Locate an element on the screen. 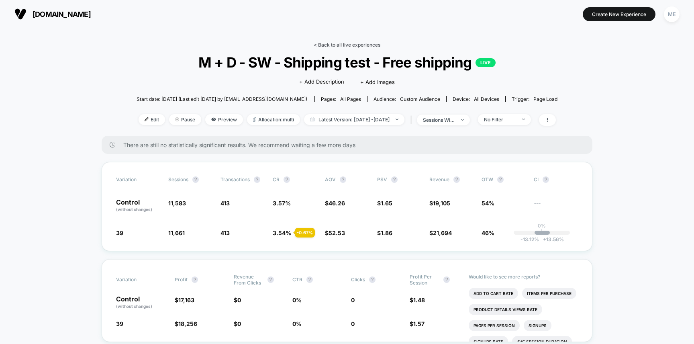 The width and height of the screenshot is (694, 344). span: Allocation: multi is located at coordinates (273, 119).